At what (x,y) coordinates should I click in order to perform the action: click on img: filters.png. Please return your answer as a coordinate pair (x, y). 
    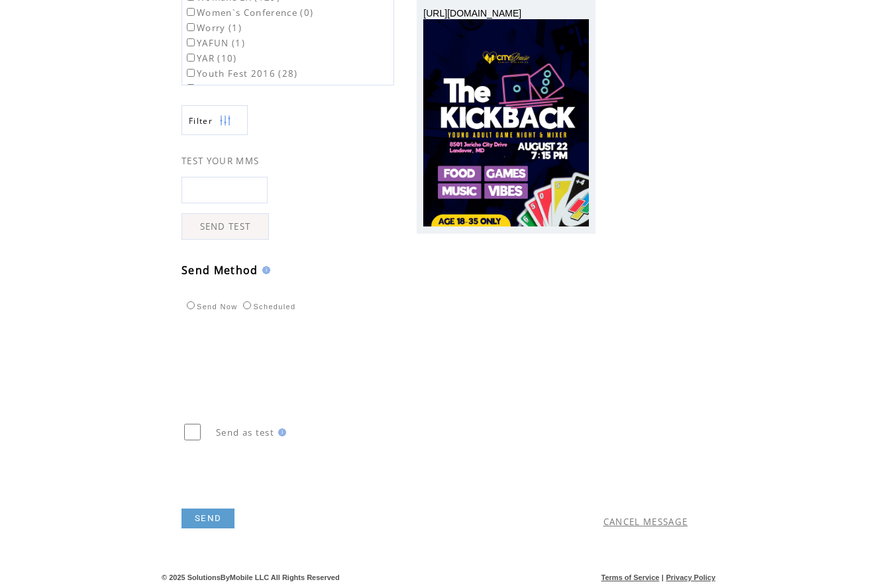
    Looking at the image, I should click on (225, 121).